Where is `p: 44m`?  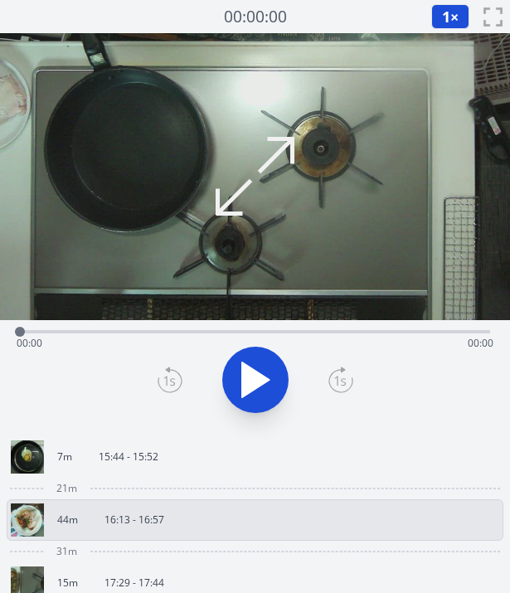
p: 44m is located at coordinates (67, 520).